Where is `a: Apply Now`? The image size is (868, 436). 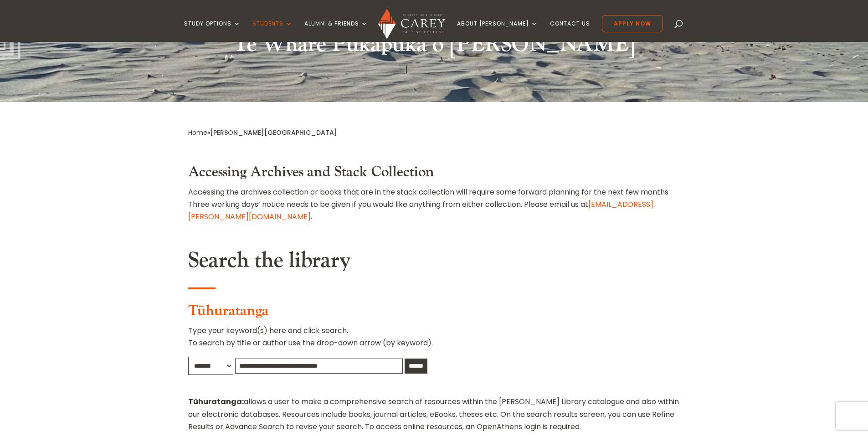 a: Apply Now is located at coordinates (632, 24).